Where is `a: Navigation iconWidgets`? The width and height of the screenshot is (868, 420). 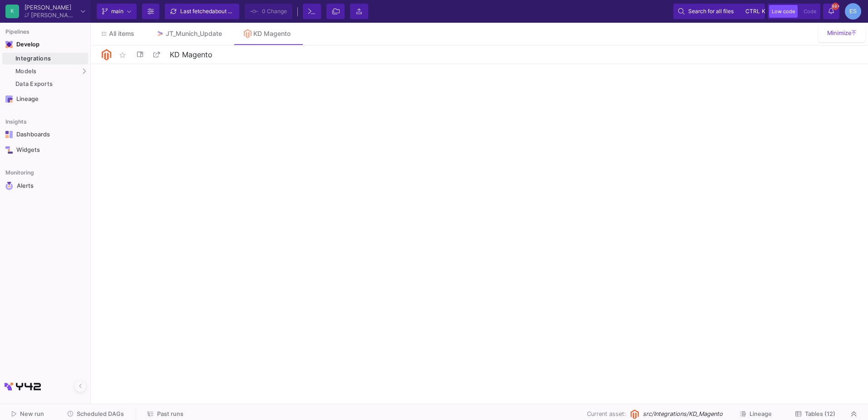
a: Navigation iconWidgets is located at coordinates (45, 150).